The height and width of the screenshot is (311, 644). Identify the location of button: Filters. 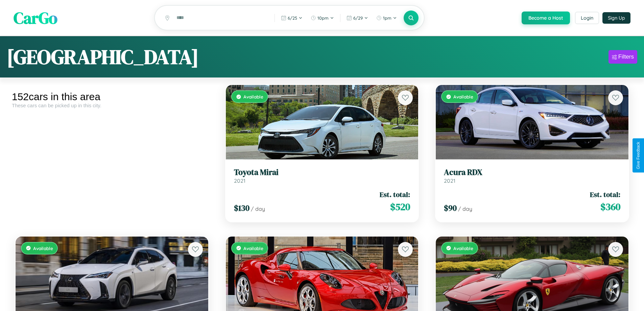
(623, 57).